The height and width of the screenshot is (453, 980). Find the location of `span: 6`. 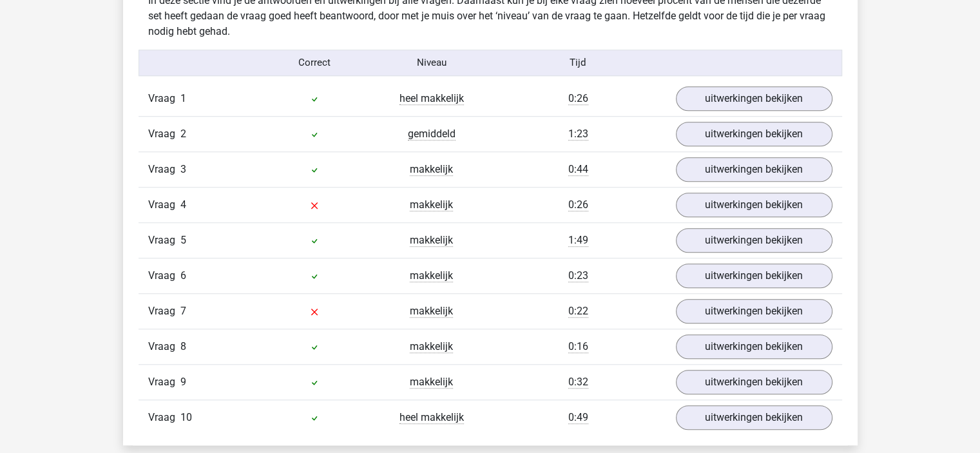

span: 6 is located at coordinates (183, 275).